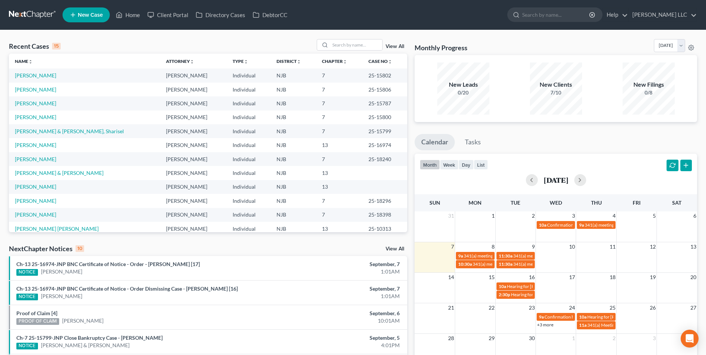 This screenshot has width=706, height=355. Describe the element at coordinates (90, 15) in the screenshot. I see `span: New Case` at that location.